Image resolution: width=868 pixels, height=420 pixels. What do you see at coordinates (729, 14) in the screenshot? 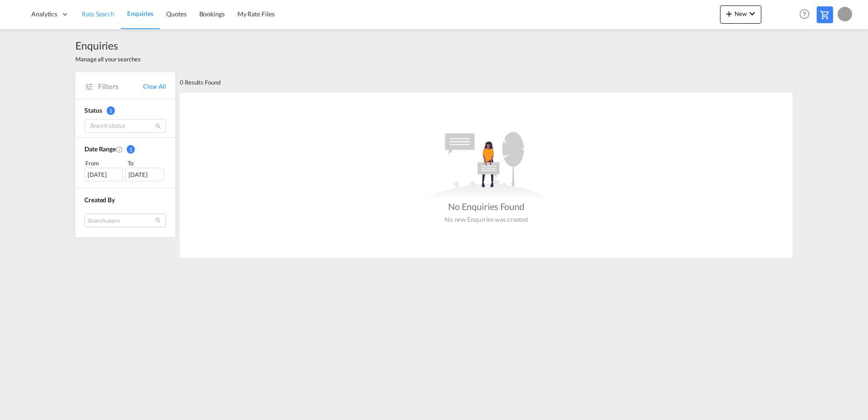
I see `md-icon: icon-plus 400-fg` at bounding box center [729, 14].